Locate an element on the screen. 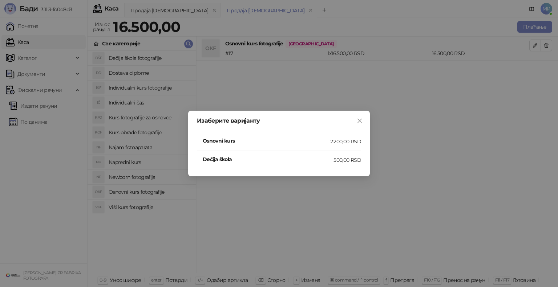  h4: Dečija škola is located at coordinates (268, 160).